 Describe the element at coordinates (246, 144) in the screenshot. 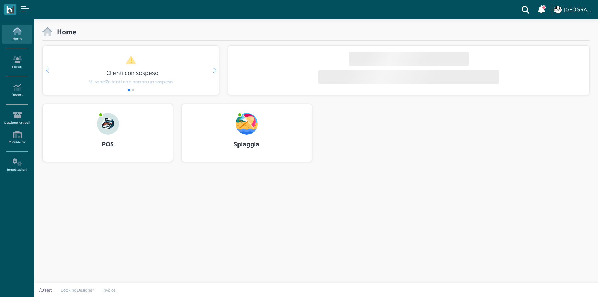

I see `b: Spiaggia` at that location.